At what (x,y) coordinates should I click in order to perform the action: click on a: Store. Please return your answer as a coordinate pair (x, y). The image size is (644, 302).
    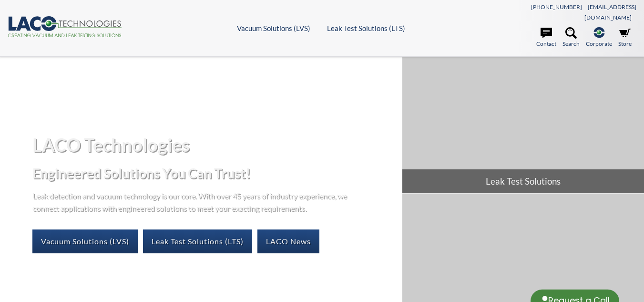
    Looking at the image, I should click on (625, 38).